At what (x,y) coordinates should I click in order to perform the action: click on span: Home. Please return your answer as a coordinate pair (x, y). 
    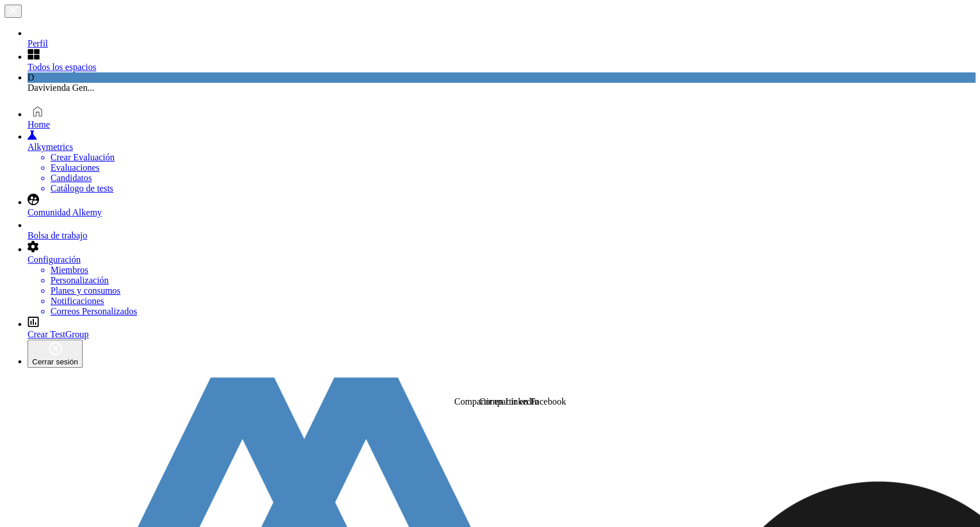
    Looking at the image, I should click on (38, 124).